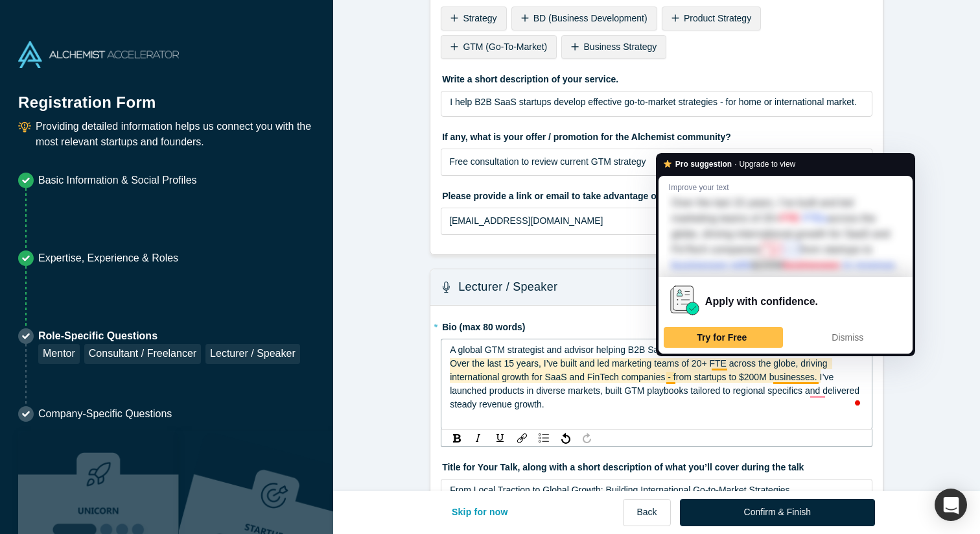  Describe the element at coordinates (500, 438) in the screenshot. I see `div: Underline` at that location.